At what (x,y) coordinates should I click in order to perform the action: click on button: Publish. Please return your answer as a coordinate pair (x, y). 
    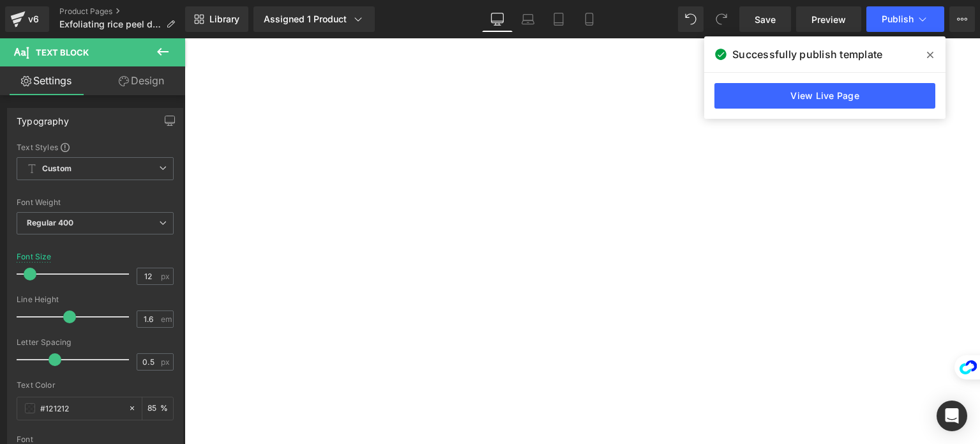
    Looking at the image, I should click on (906, 19).